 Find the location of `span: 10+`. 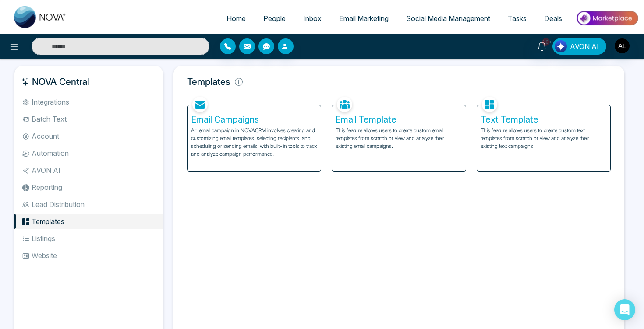

span: 10+ is located at coordinates (546, 42).